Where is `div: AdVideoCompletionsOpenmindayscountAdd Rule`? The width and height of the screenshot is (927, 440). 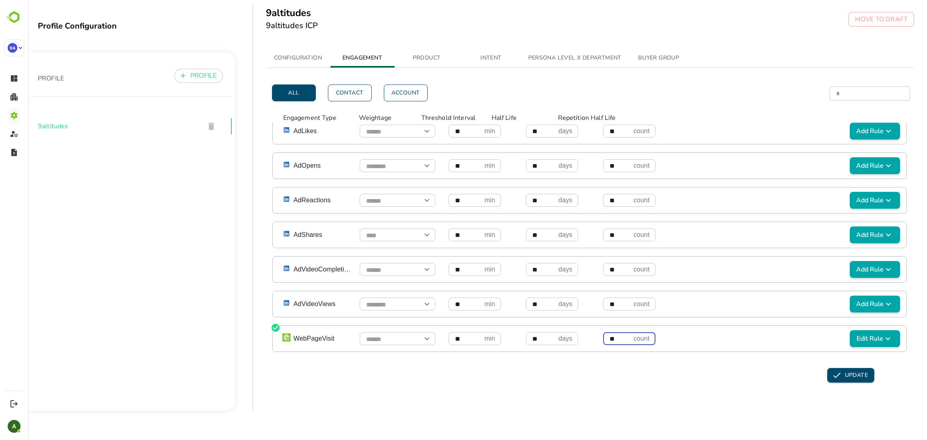 div: AdVideoCompletionsOpenmindayscountAdd Rule is located at coordinates (561, 270).